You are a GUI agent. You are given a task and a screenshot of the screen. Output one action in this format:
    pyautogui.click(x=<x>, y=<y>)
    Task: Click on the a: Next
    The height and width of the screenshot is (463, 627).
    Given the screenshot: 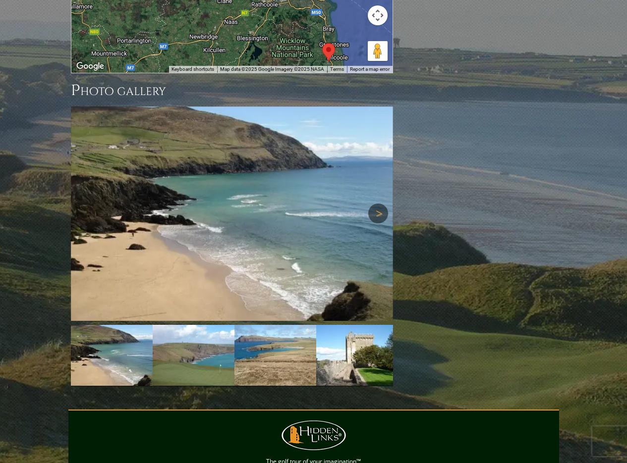 What is the action you would take?
    pyautogui.click(x=378, y=214)
    